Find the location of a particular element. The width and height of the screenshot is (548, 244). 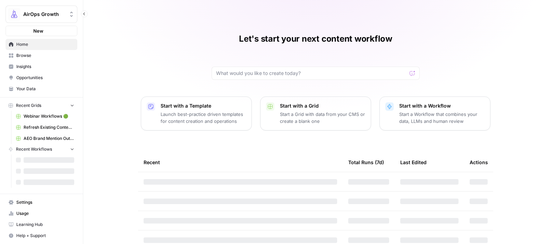

button: Help + Support is located at coordinates (41, 235).